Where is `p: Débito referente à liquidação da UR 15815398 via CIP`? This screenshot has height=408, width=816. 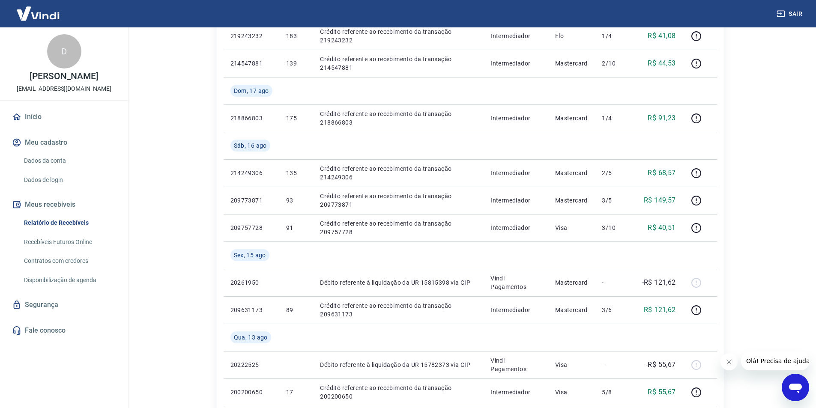
p: Débito referente à liquidação da UR 15815398 via CIP is located at coordinates (398, 283).